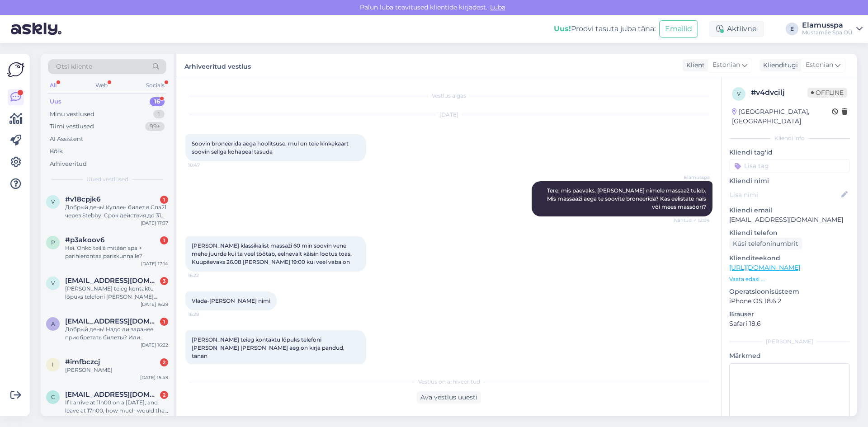 This screenshot has width=868, height=427. Describe the element at coordinates (737, 29) in the screenshot. I see `div: Aktiivne` at that location.